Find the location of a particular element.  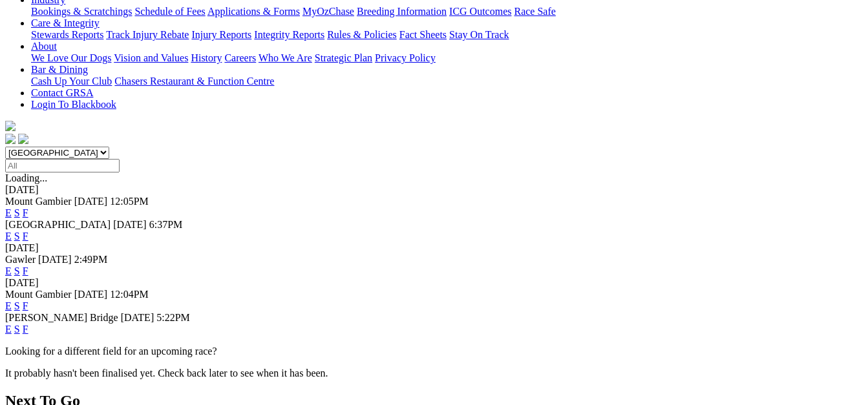

a: Bar & Dining is located at coordinates (59, 69).